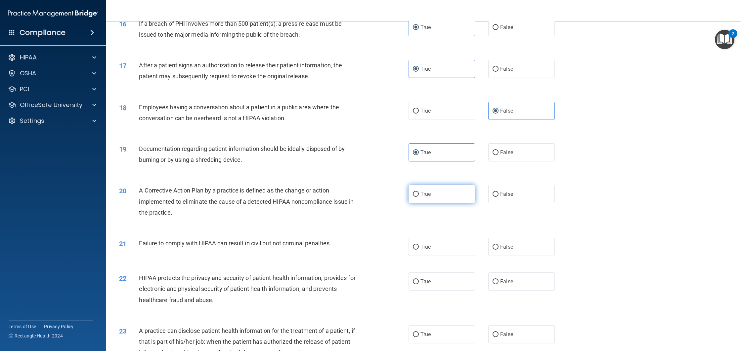 This screenshot has width=741, height=351. I want to click on p: OfficeSafe University, so click(51, 105).